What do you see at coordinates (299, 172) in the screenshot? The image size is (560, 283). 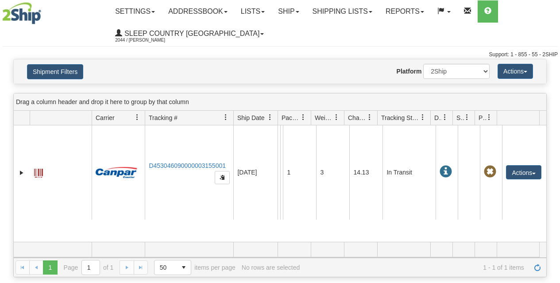 I see `td: 1` at bounding box center [299, 172].